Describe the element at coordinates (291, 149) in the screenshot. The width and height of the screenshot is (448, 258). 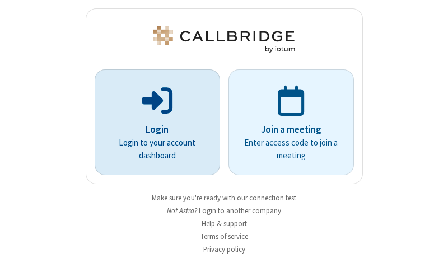
I see `p: Enter access code to join a meeting` at that location.